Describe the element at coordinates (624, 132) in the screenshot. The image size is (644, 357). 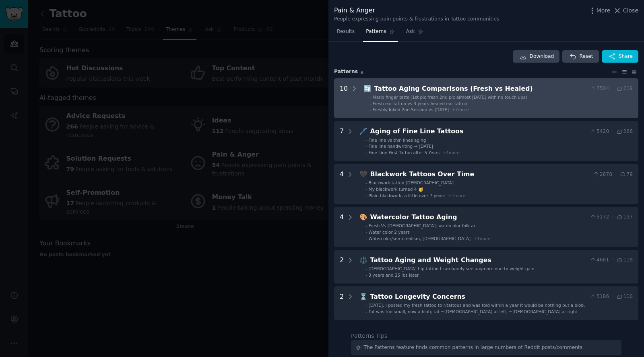
I see `span: 266` at that location.